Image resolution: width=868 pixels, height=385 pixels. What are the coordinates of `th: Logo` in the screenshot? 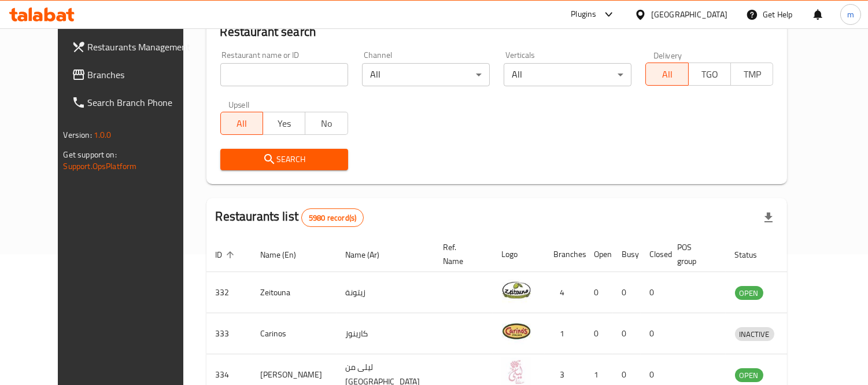 It's located at (519, 254).